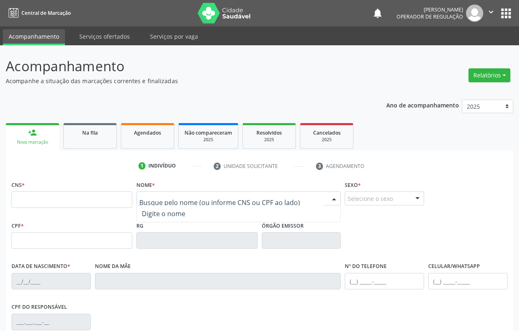 This screenshot has width=519, height=331. I want to click on label: CNS, so click(18, 185).